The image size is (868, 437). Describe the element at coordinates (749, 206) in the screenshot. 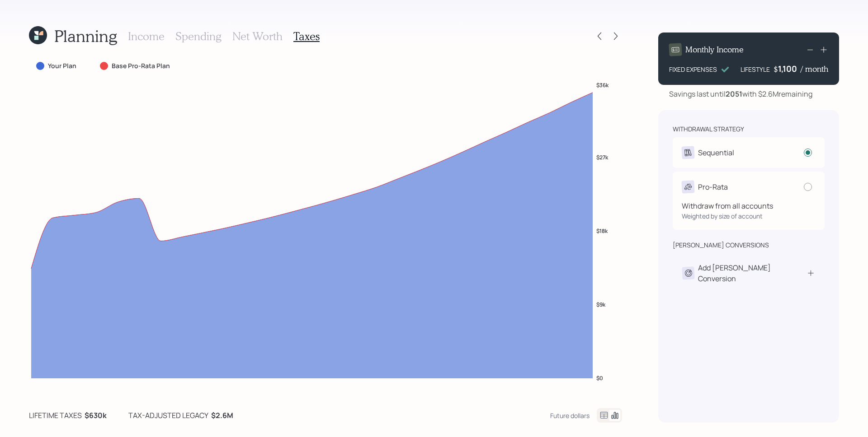

I see `div: Withdraw from all accounts` at that location.